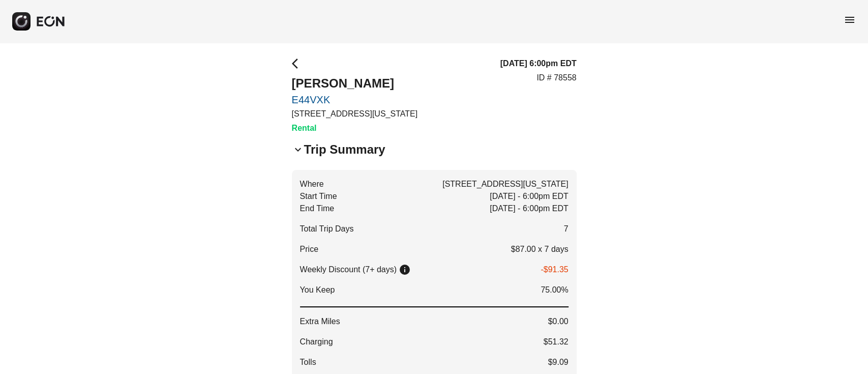 This screenshot has height=374, width=868. What do you see at coordinates (355, 129) in the screenshot?
I see `h3: Rental` at bounding box center [355, 129].